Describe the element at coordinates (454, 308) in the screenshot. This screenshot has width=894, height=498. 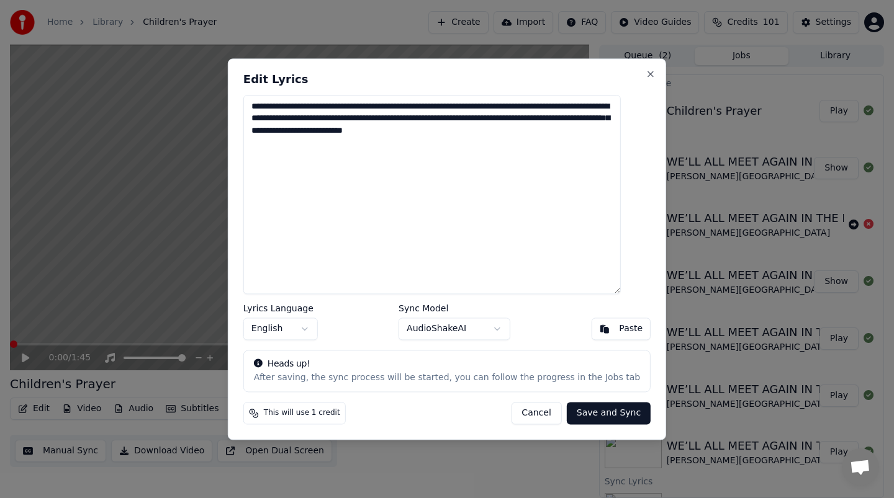
I see `label: Sync Model` at that location.